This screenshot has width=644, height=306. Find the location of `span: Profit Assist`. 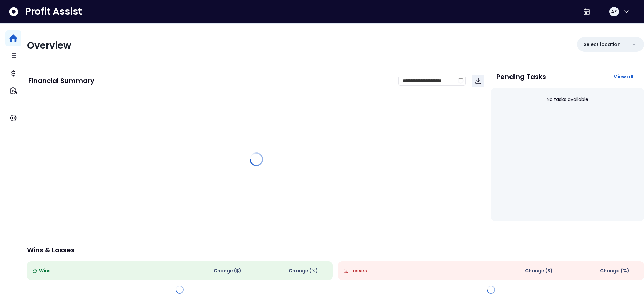

span: Profit Assist is located at coordinates (53, 12).